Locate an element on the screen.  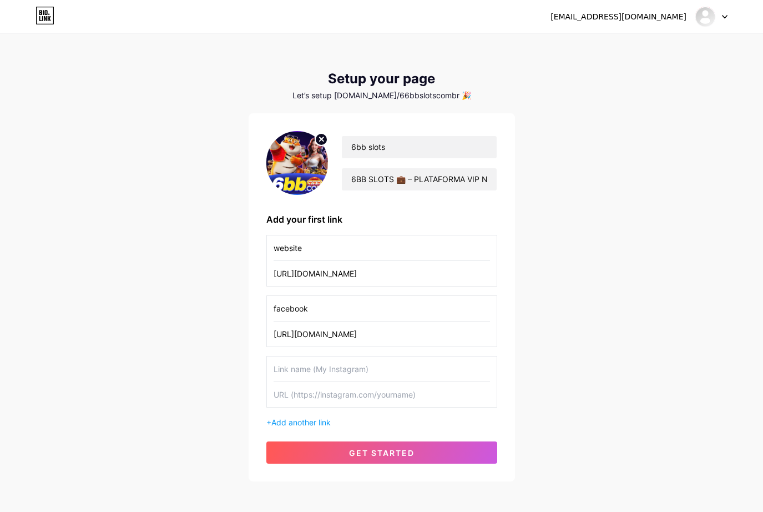
span: Add another link is located at coordinates (301, 422).